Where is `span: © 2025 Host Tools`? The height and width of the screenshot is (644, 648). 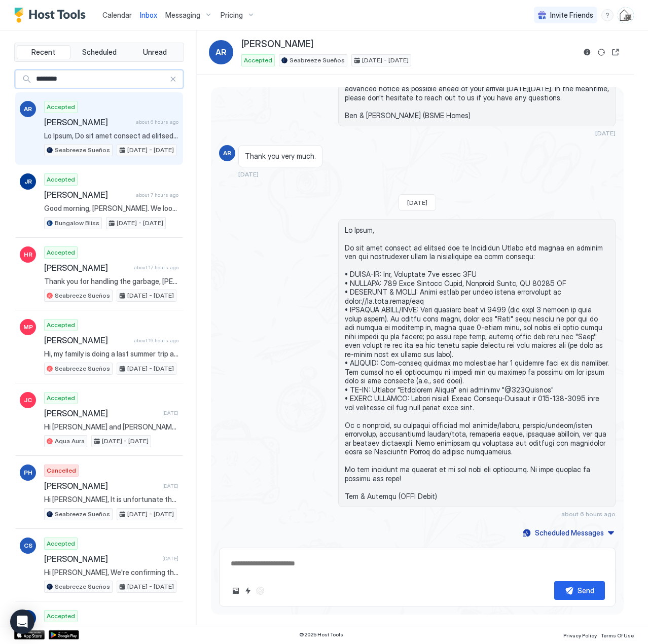
span: © 2025 Host Tools is located at coordinates (321, 634).